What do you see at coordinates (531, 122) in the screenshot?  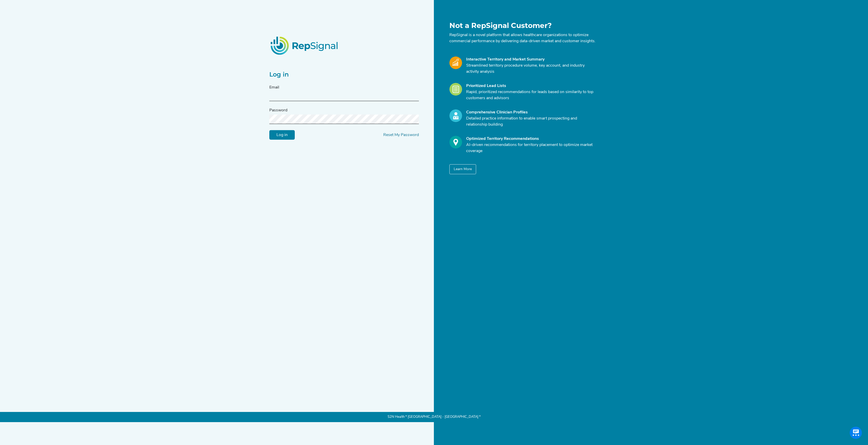 I see `p: Detailed practice information to enable smart prospecting and relationship building` at bounding box center [531, 122].